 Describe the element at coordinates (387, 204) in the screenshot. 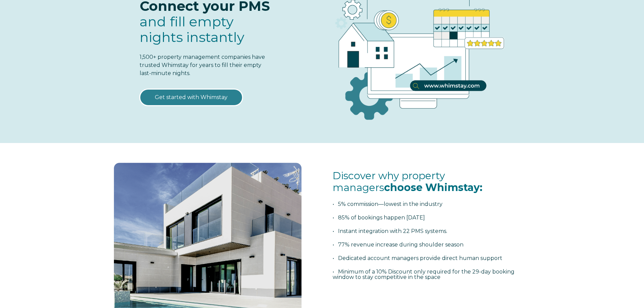

I see `span: • 5% commission—lowest in the industry` at that location.